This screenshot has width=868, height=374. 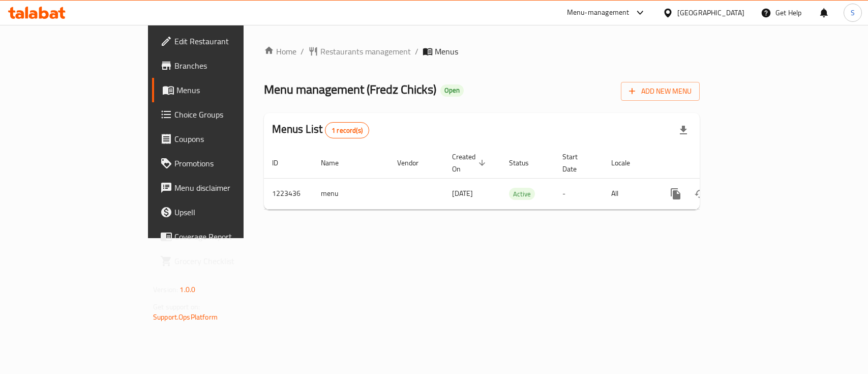 I want to click on div: Total records count, so click(x=347, y=130).